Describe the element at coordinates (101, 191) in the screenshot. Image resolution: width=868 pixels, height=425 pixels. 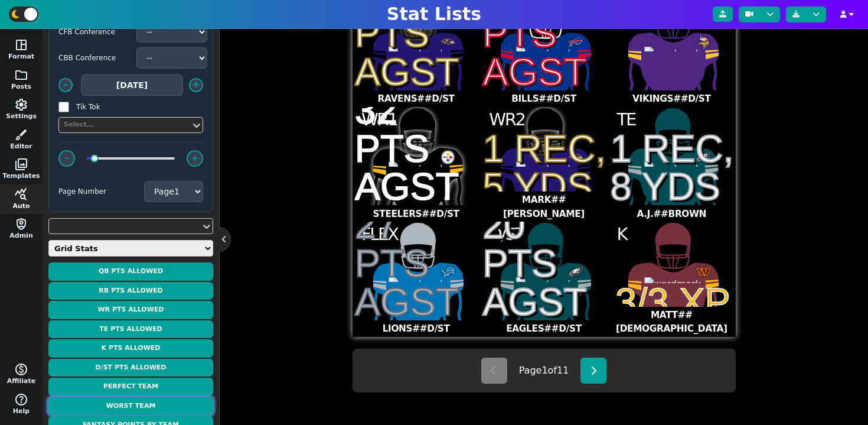
I see `label: Page Number` at that location.